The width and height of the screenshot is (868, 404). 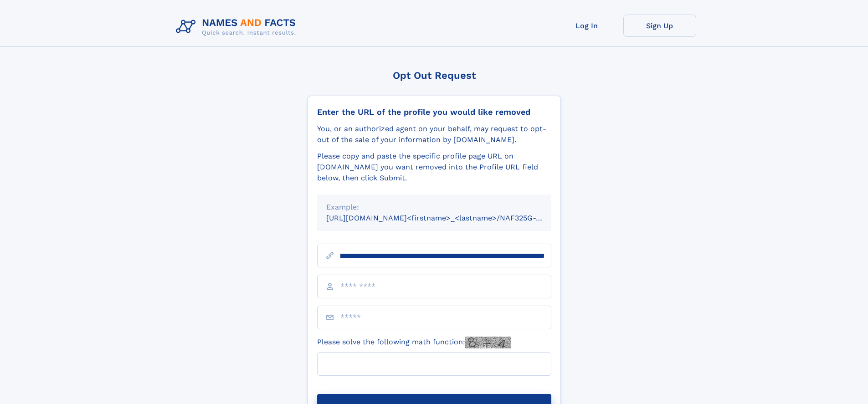 What do you see at coordinates (238, 27) in the screenshot?
I see `img: Logo Names and Facts` at bounding box center [238, 27].